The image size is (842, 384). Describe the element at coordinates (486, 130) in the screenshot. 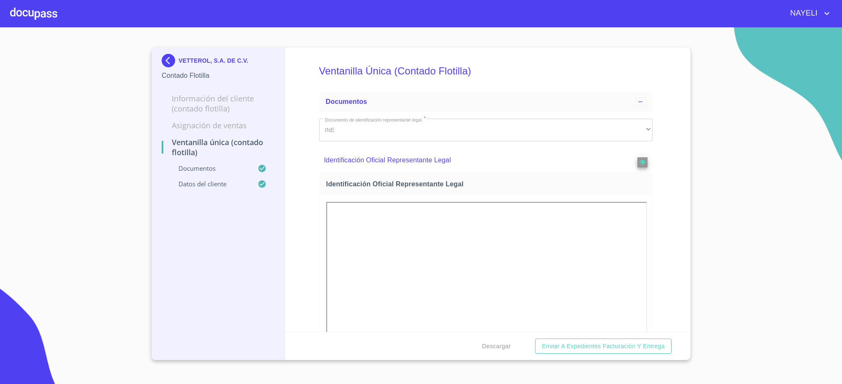

I see `div: INE` at that location.